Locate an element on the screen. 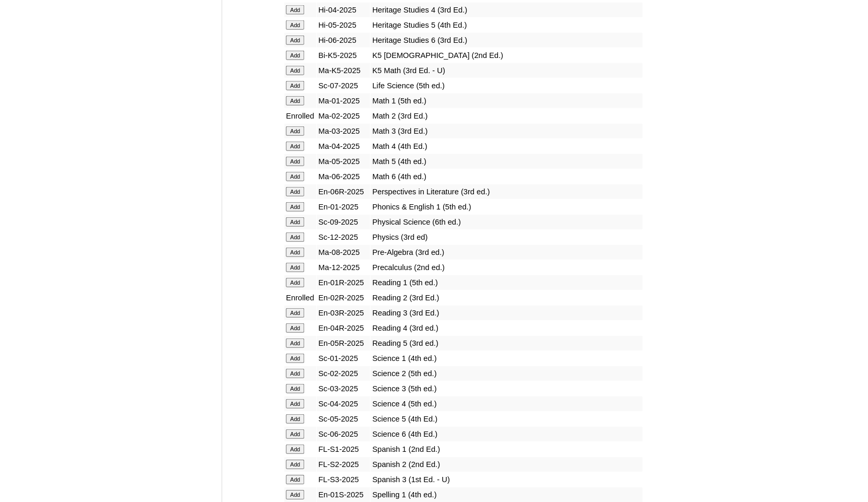 Image resolution: width=868 pixels, height=502 pixels. td: Ma-02-2025 is located at coordinates (343, 116).